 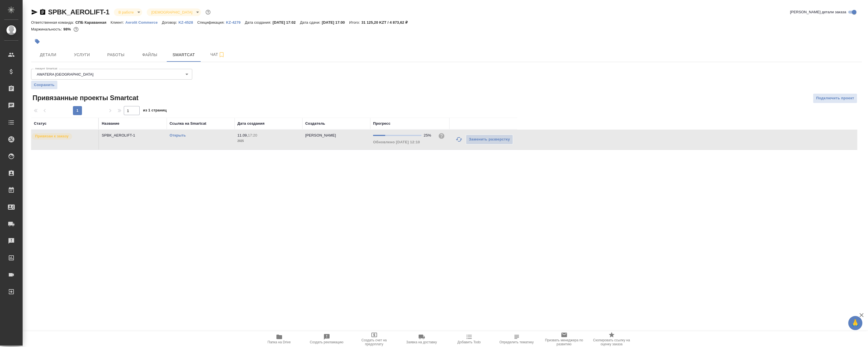 What do you see at coordinates (53, 22) in the screenshot?
I see `p: Ответственная команда:` at bounding box center [53, 22].